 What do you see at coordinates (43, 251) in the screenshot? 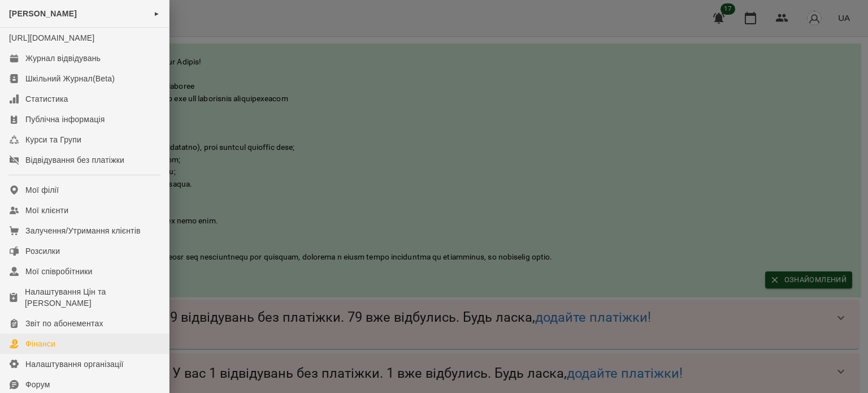
I see `div: Розсилки` at bounding box center [43, 251].